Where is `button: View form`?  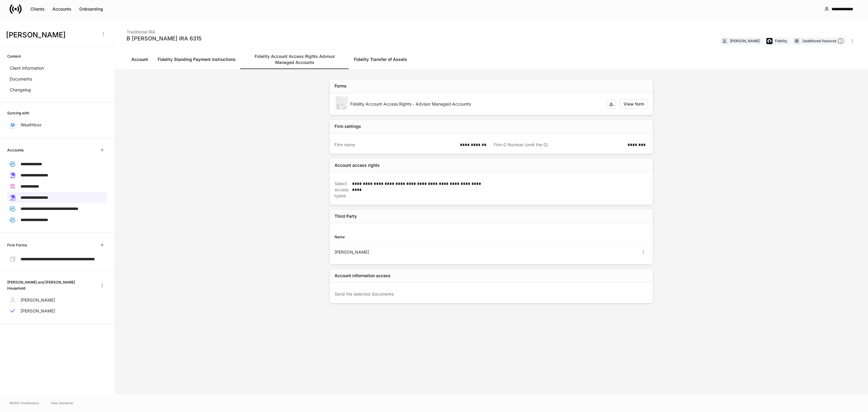
button: View form is located at coordinates (634, 104).